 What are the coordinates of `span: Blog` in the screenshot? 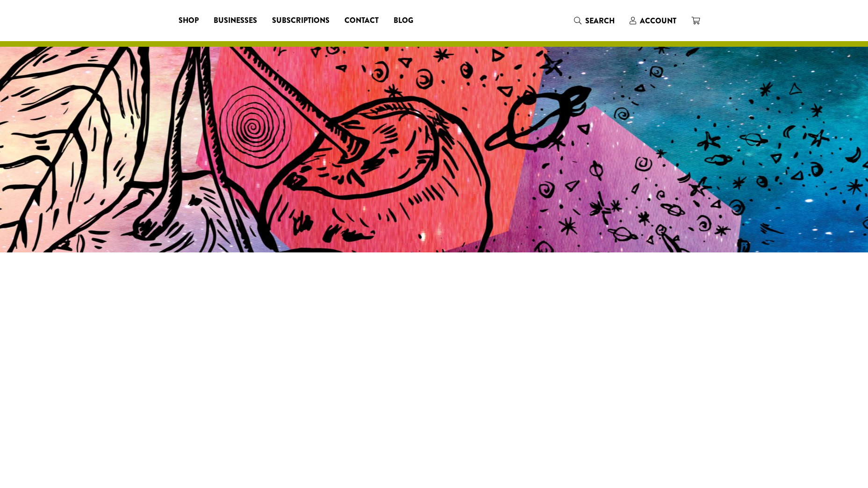 It's located at (403, 21).